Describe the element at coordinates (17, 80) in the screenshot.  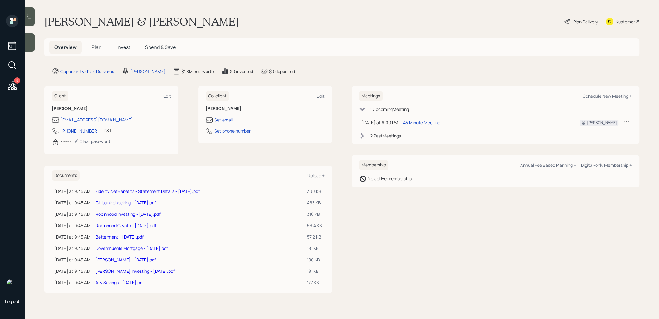
I see `div: 5` at that location.